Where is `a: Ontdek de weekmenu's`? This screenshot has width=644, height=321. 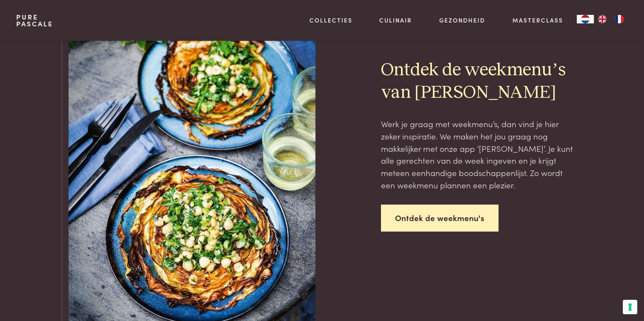 a: Ontdek de weekmenu's is located at coordinates (440, 218).